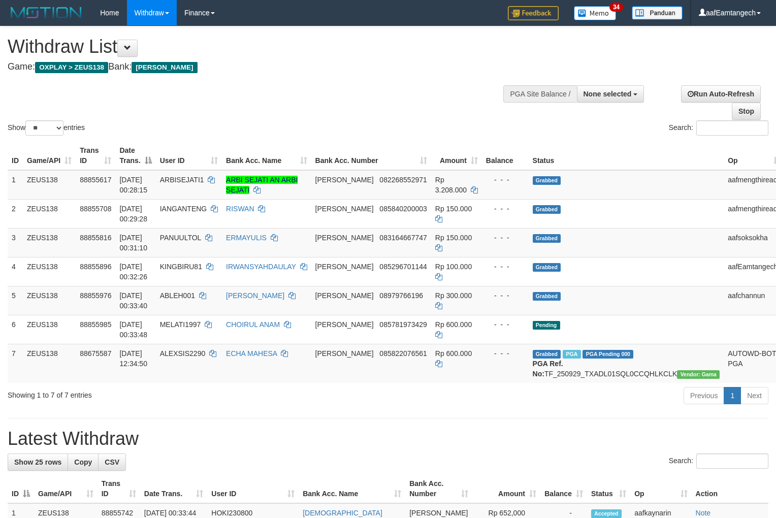  What do you see at coordinates (46, 128) in the screenshot?
I see `label: Show entries` at bounding box center [46, 128].